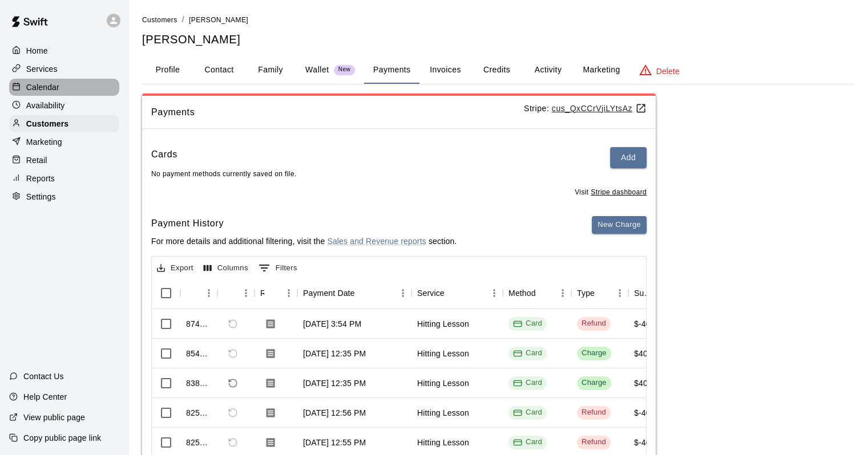 This screenshot has height=455, width=868. I want to click on div: 825367, so click(199, 413).